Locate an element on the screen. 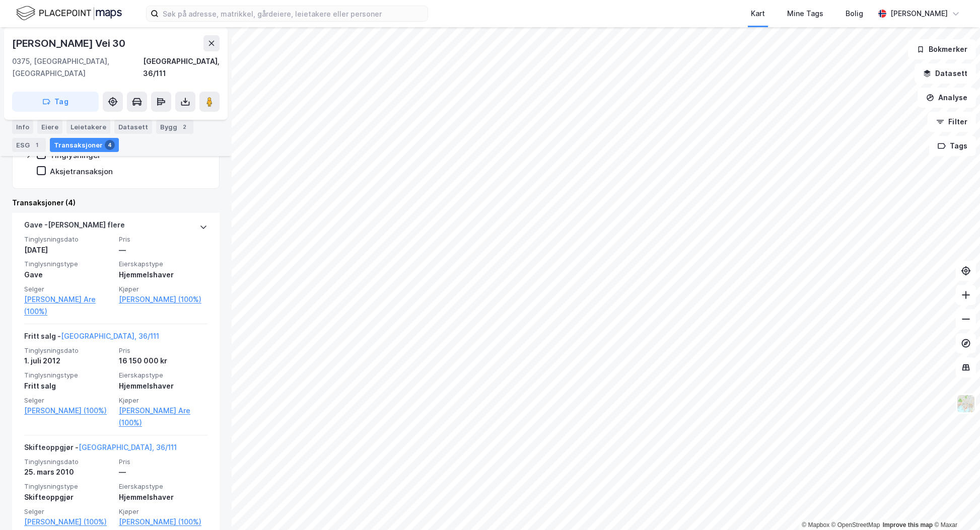 Image resolution: width=980 pixels, height=530 pixels. button: Analyse is located at coordinates (947, 97).